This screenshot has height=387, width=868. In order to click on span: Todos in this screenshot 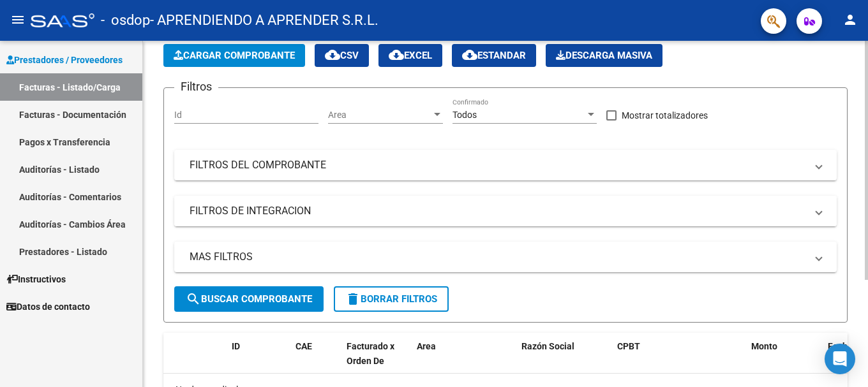, I will do `click(465, 114)`.